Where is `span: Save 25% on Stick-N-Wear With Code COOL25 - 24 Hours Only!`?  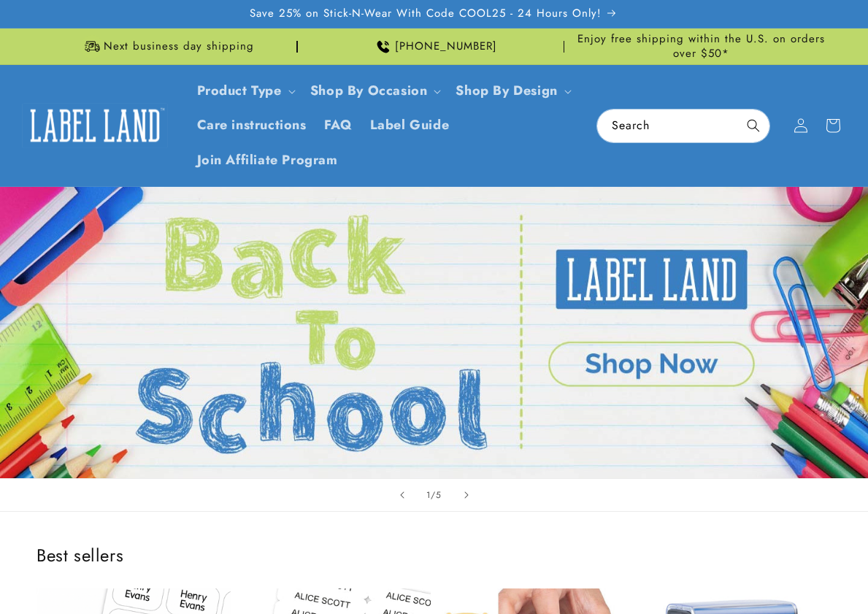 span: Save 25% on Stick-N-Wear With Code COOL25 - 24 Hours Only! is located at coordinates (426, 14).